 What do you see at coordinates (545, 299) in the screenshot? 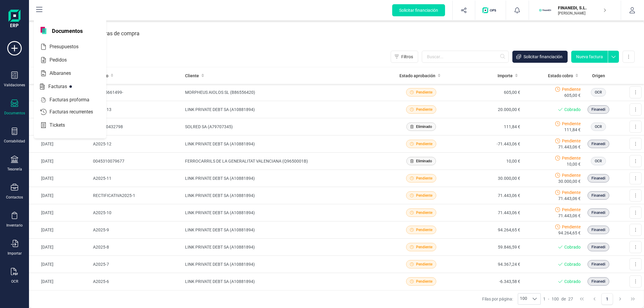
I see `span: 1` at bounding box center [545, 299].